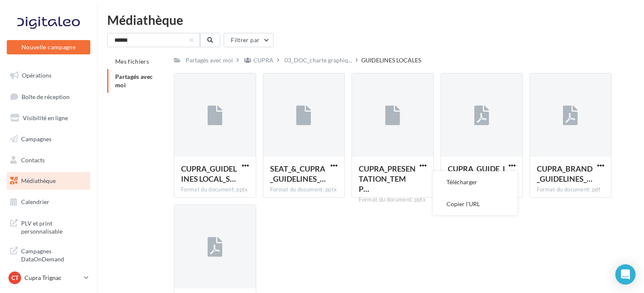 This screenshot has width=644, height=293. What do you see at coordinates (570, 189) in the screenshot?
I see `div: Format du document: pdf` at bounding box center [570, 189].